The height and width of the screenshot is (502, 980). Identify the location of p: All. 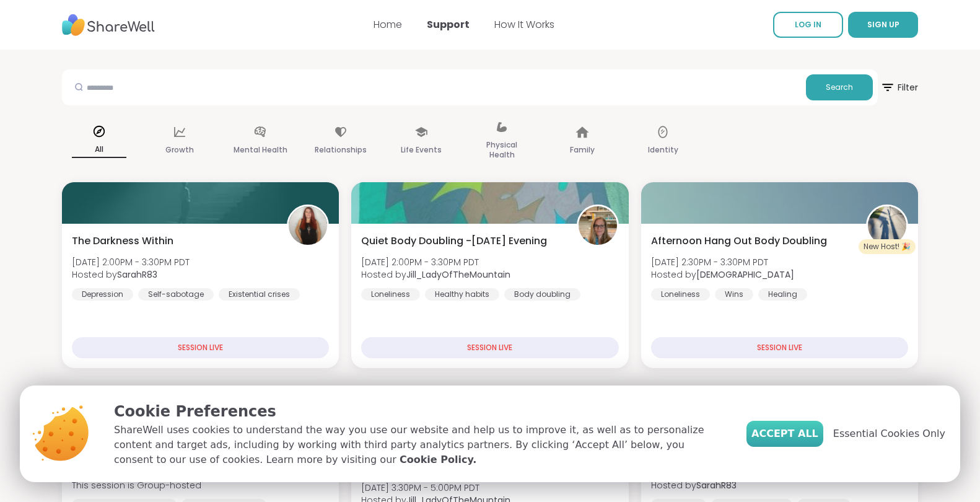
(99, 150).